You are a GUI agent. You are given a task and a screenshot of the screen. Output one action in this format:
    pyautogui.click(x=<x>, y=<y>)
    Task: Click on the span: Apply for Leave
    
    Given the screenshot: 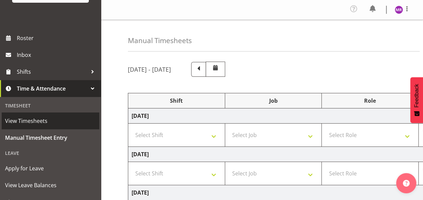 What is the action you would take?
    pyautogui.click(x=50, y=168)
    